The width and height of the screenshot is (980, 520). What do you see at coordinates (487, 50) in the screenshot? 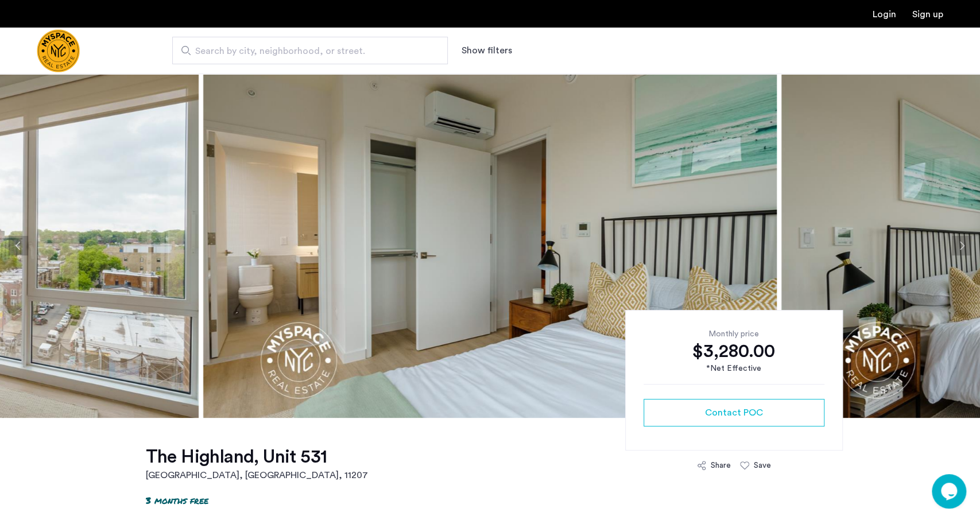
I see `button: Show or hide filters` at bounding box center [487, 50].